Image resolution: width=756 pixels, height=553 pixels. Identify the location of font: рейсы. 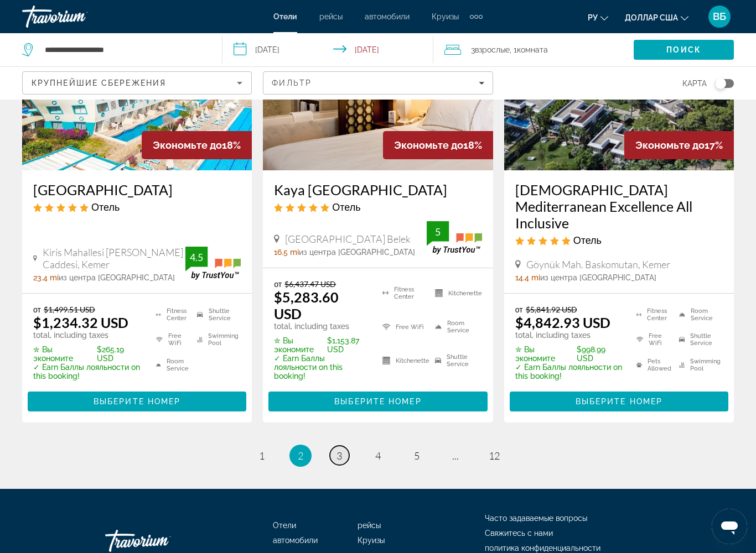
(369, 525).